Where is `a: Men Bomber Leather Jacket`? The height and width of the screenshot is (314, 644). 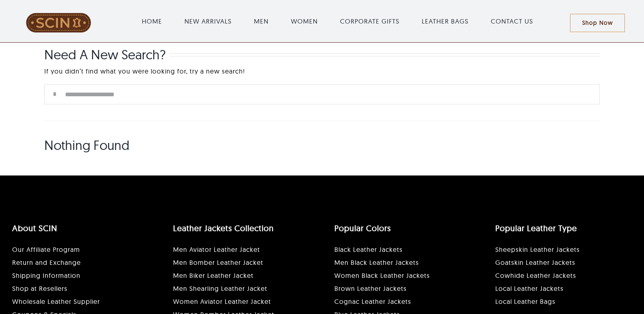
a: Men Bomber Leather Jacket is located at coordinates (218, 263).